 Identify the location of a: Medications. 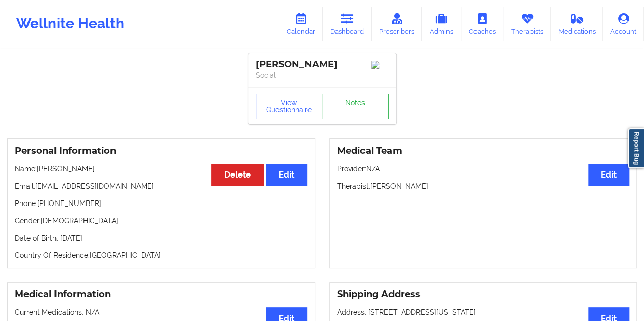
(577, 24).